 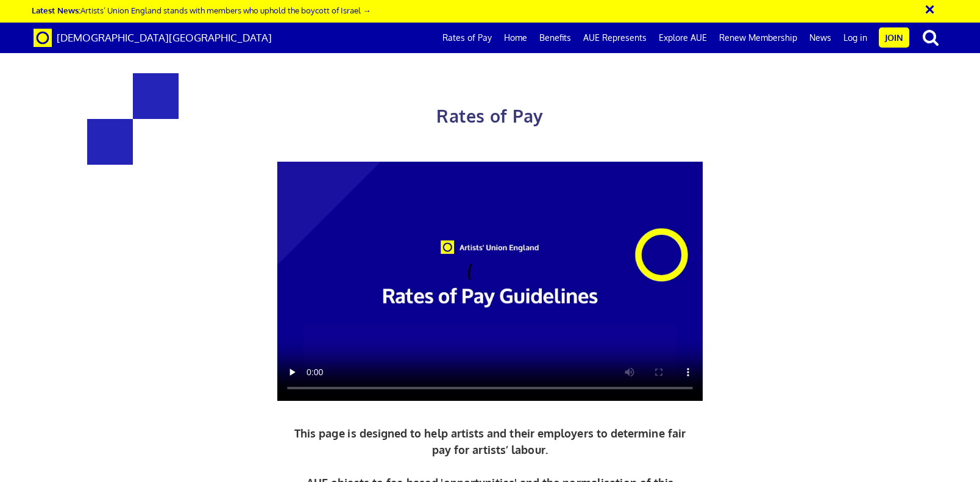 I want to click on a: Log in, so click(x=855, y=38).